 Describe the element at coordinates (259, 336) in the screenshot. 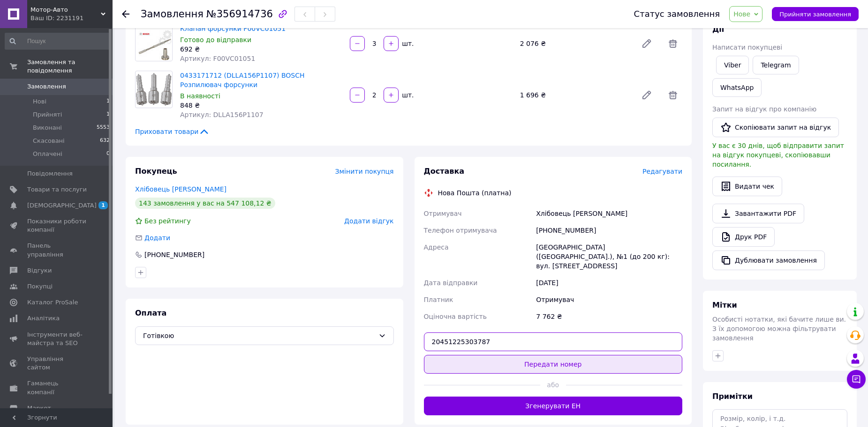

I see `span: Готівкою` at that location.